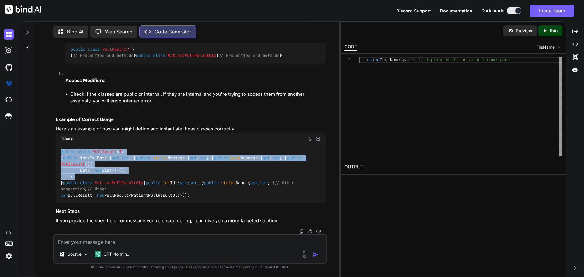 The width and height of the screenshot is (584, 277). What do you see at coordinates (97, 189) in the screenshot?
I see `span: // Usage` at bounding box center [97, 189].